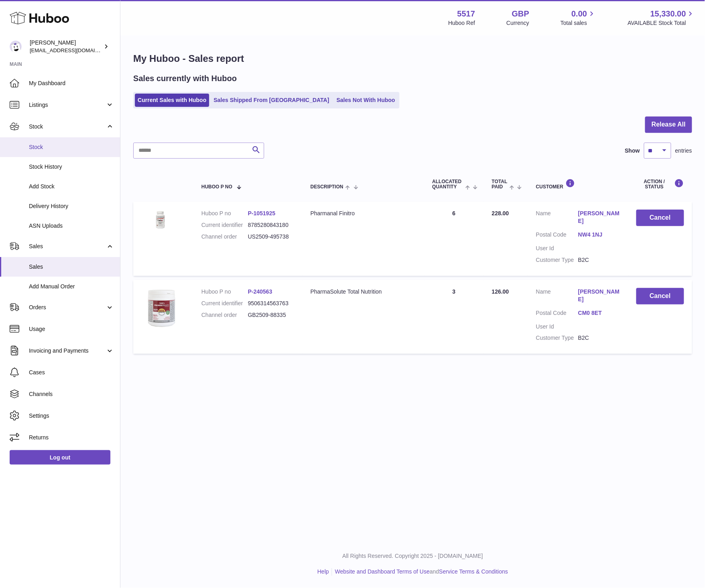 Image resolution: width=705 pixels, height=588 pixels. I want to click on label: Show, so click(632, 151).